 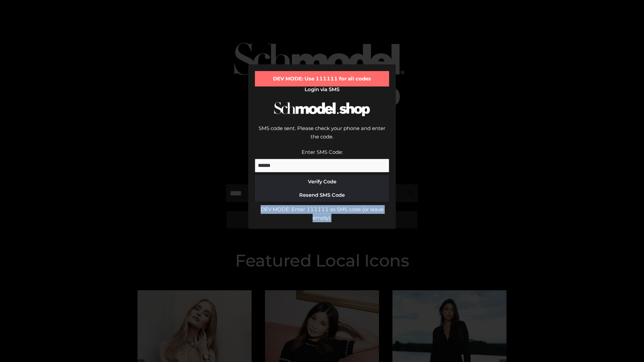 What do you see at coordinates (322, 214) in the screenshot?
I see `div: DEV MODE: Enter 111111 as SMS code (or leave empty).` at bounding box center [322, 214].